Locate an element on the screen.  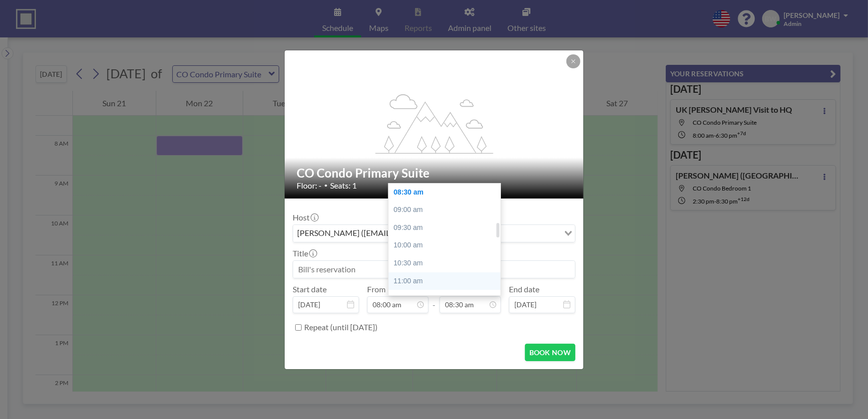
div: 11:30 am is located at coordinates (447, 299).